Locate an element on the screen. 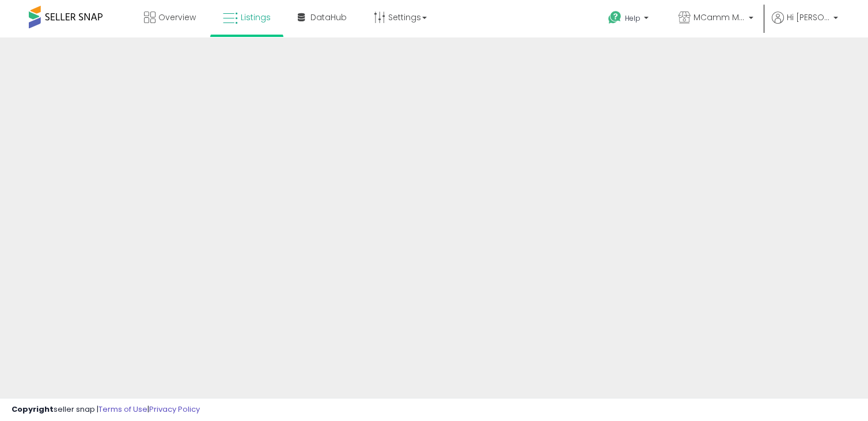 This screenshot has height=421, width=868. a: Privacy Policy is located at coordinates (174, 409).